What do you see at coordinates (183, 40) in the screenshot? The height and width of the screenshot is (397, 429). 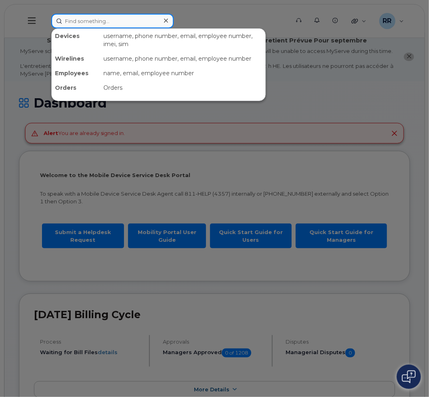 I see `div: username, phone number, email, employee number, imei, sim` at bounding box center [183, 40].